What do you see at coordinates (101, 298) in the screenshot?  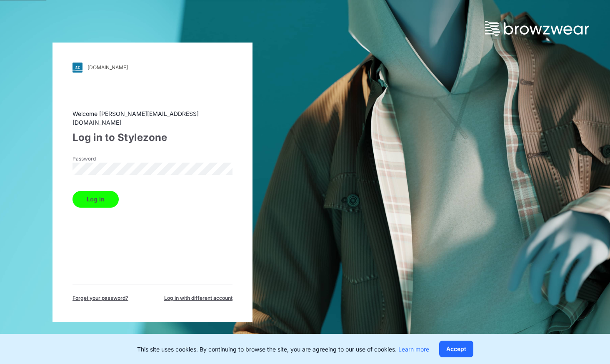 I see `span: Forget your password?` at bounding box center [101, 298].